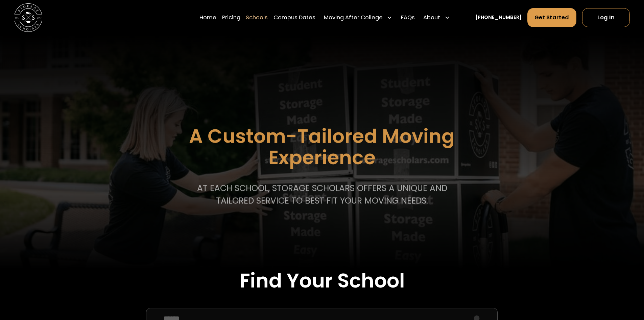  I want to click on a: Get Started, so click(552, 18).